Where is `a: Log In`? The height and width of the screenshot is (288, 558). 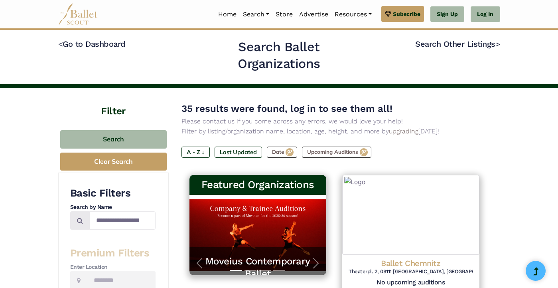
a: Log In is located at coordinates (485, 14).